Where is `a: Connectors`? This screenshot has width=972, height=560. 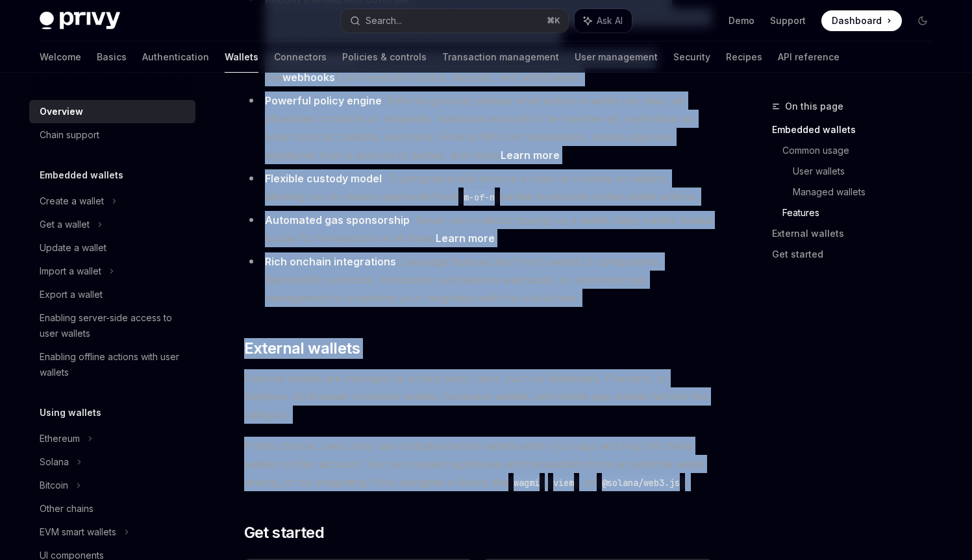 a: Connectors is located at coordinates (300, 57).